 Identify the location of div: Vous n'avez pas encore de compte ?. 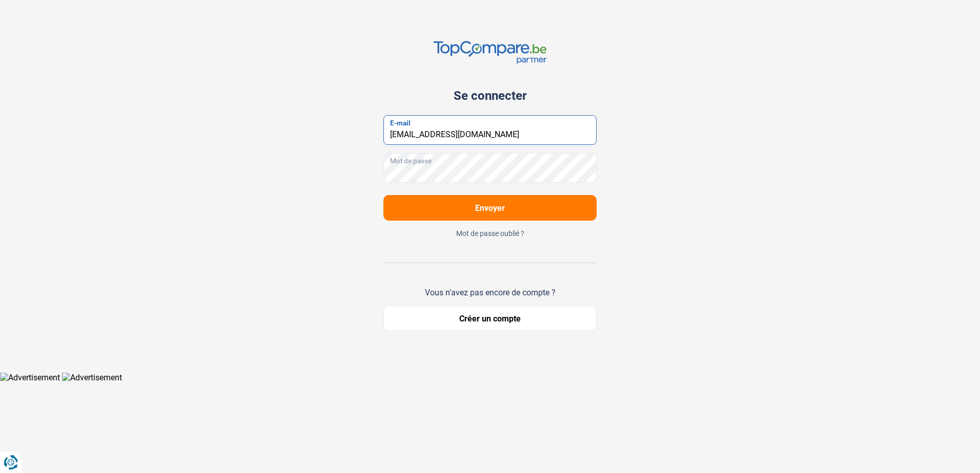
(490, 292).